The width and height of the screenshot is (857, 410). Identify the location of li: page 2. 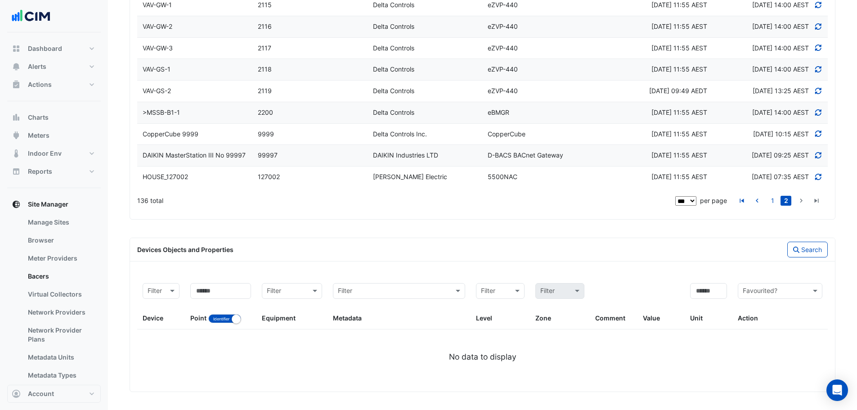
(786, 201).